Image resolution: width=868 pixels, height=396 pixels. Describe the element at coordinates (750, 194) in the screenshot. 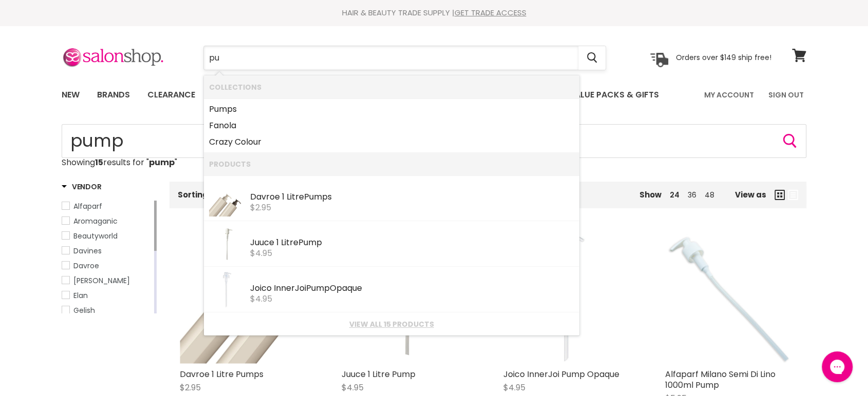

I see `span: View as` at that location.